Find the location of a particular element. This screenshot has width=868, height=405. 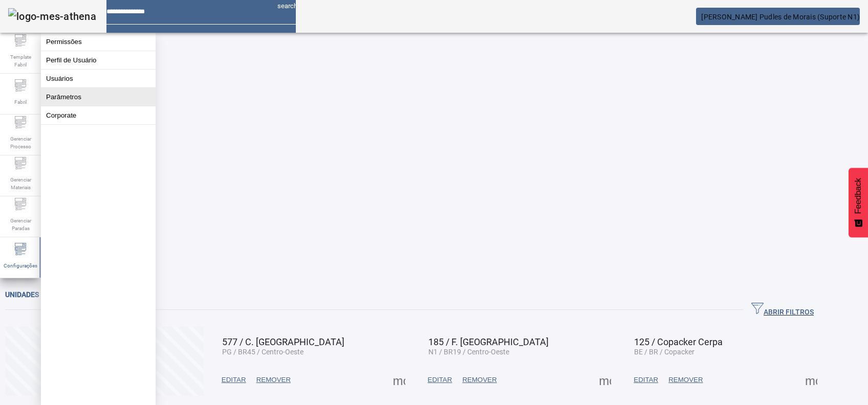

span: Configurações is located at coordinates (21, 265).